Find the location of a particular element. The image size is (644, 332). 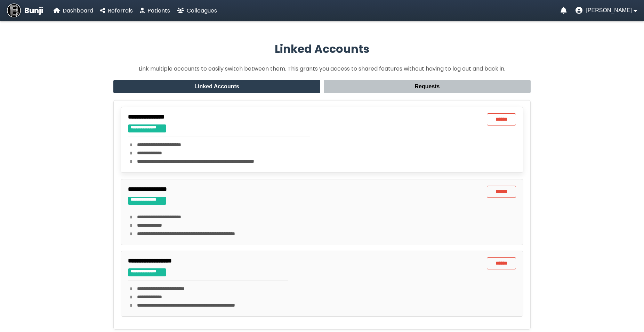

span: Colleagues is located at coordinates (202, 10).